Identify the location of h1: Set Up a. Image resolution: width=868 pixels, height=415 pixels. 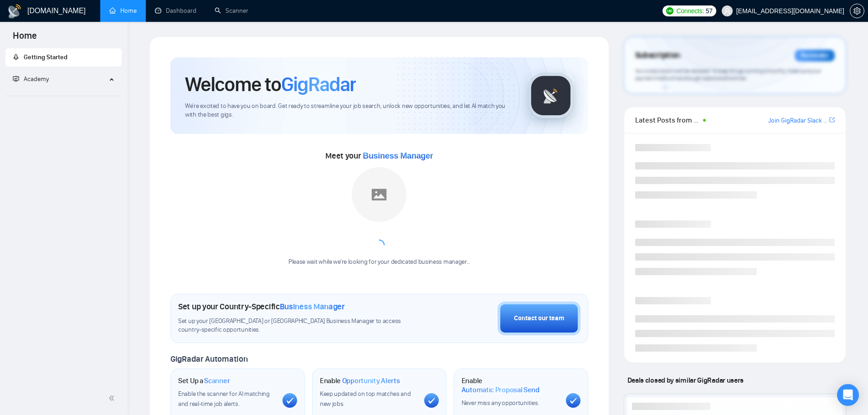
(204, 381).